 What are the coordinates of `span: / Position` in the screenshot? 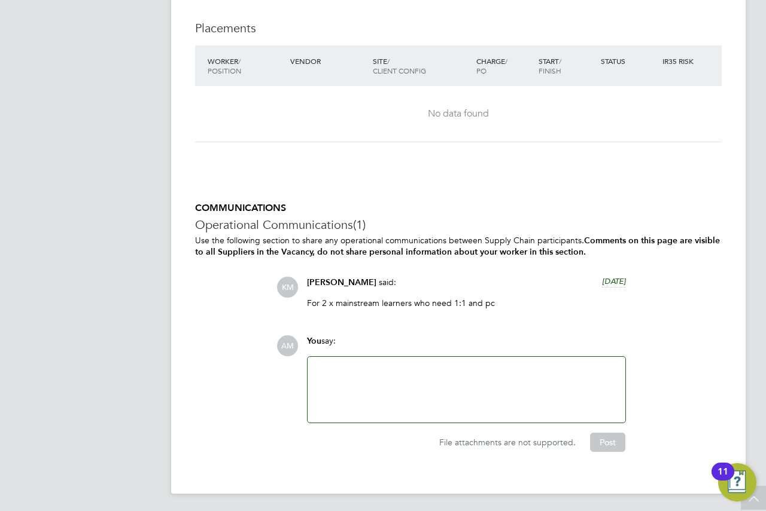 It's located at (224, 66).